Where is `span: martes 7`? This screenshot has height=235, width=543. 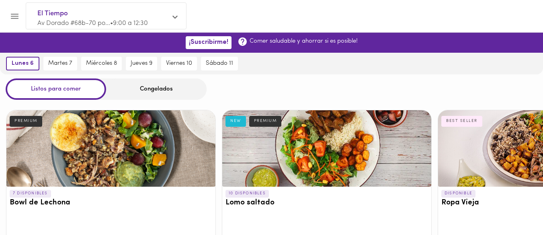 span: martes 7 is located at coordinates (60, 64).